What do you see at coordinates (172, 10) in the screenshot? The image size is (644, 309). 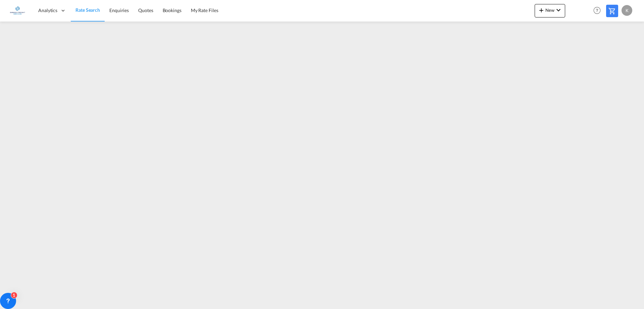 I see `span: Bookings` at bounding box center [172, 10].